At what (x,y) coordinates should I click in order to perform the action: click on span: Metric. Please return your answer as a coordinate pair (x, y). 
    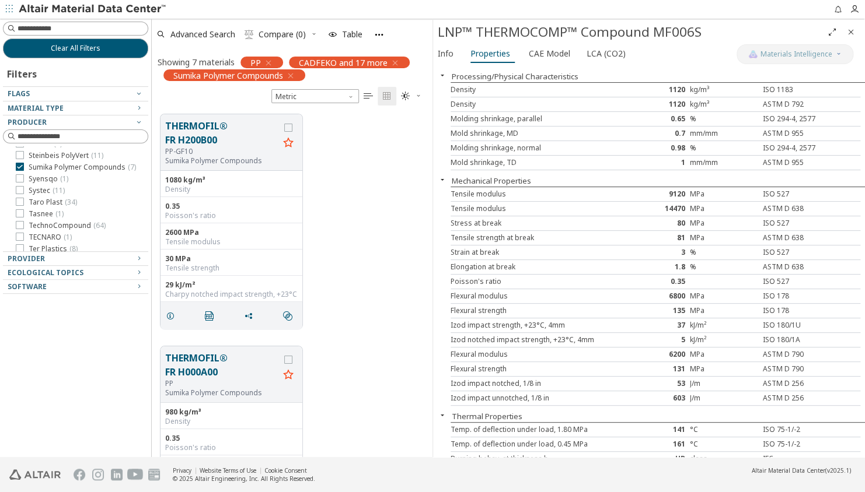
    Looking at the image, I should click on (315, 96).